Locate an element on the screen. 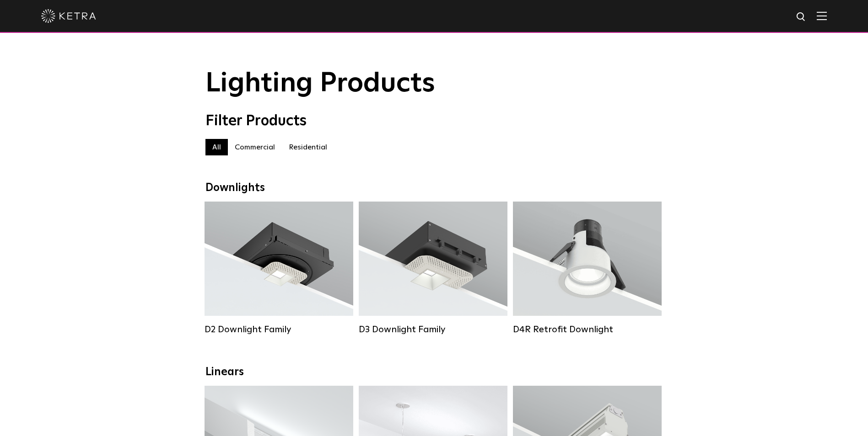  a: D3 Downlight Family Lumen Output:700 / 900 / 1100Colors:White / Black / Silver / Bronze / Paintab... is located at coordinates (433, 268).